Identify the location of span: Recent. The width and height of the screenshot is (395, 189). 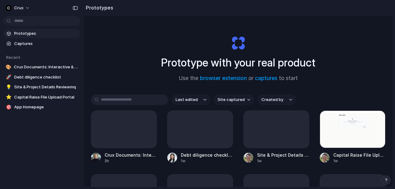
(13, 57).